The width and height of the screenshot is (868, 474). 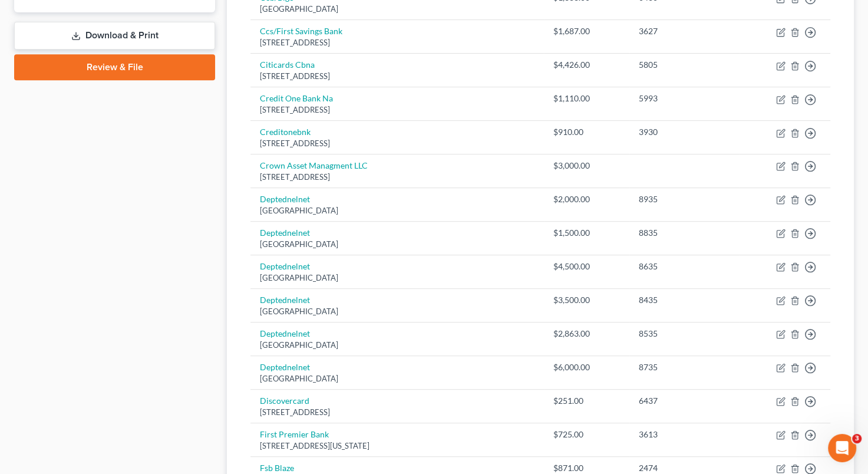 What do you see at coordinates (685, 334) in the screenshot?
I see `div: 8535` at bounding box center [685, 334].